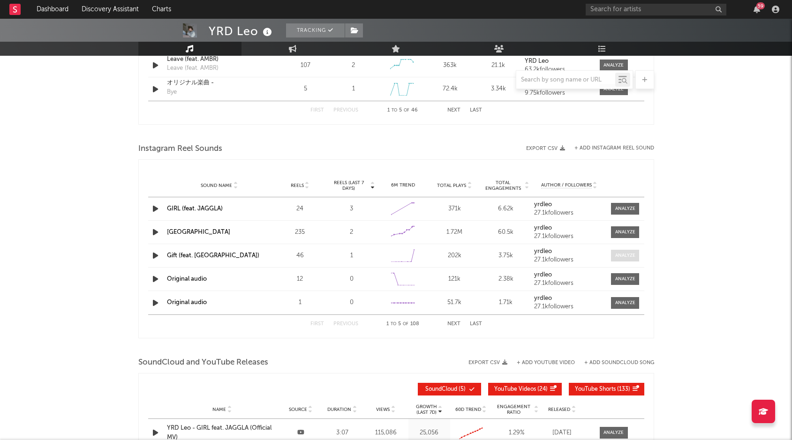  I want to click on div: 1.71k, so click(506, 303).